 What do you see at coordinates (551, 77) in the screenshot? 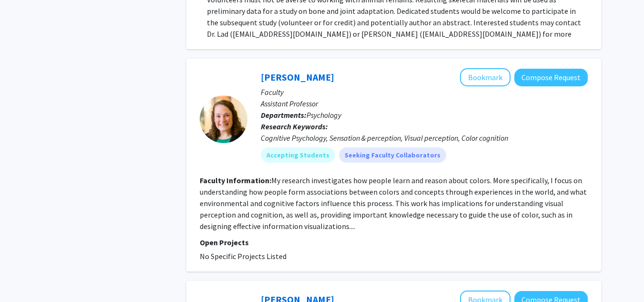
I see `button: Compose Request to Melissa Schoenlein` at bounding box center [551, 77].